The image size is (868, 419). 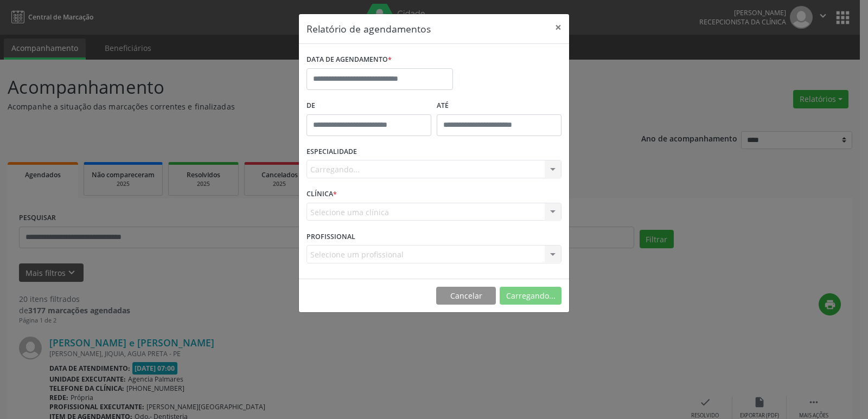 What do you see at coordinates (558, 27) in the screenshot?
I see `button: Close` at bounding box center [558, 27].